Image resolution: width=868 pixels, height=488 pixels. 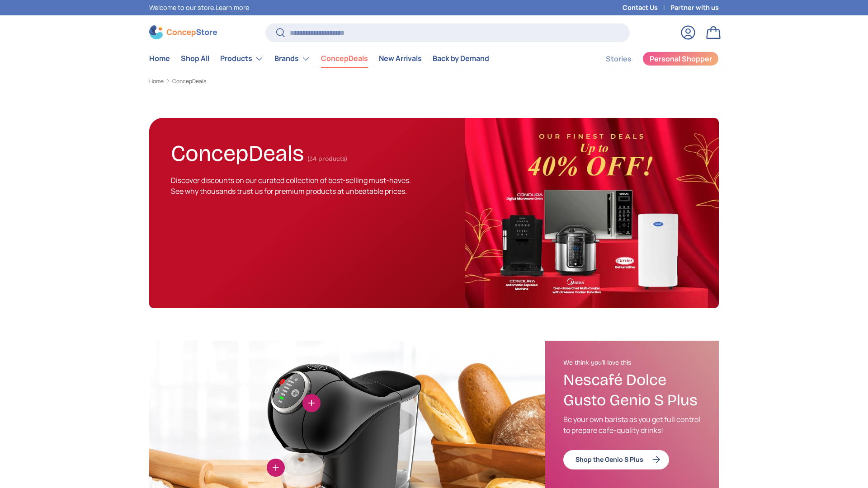 What do you see at coordinates (400, 58) in the screenshot?
I see `a: New Arrivals` at bounding box center [400, 58].